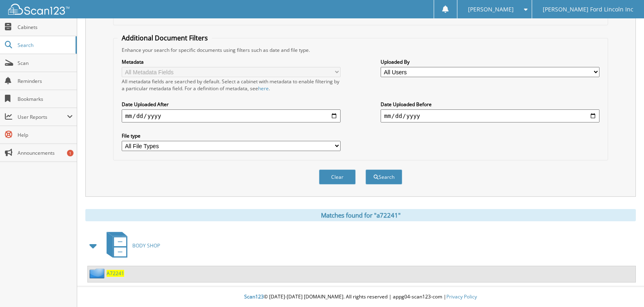 This screenshot has width=644, height=307. I want to click on a: here, so click(264, 88).